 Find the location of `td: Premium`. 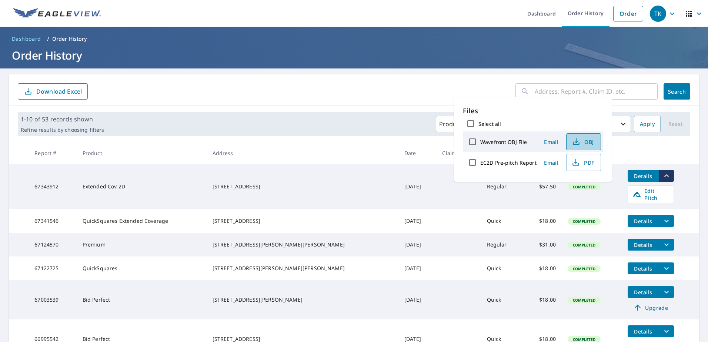

td: Premium is located at coordinates (142, 245).